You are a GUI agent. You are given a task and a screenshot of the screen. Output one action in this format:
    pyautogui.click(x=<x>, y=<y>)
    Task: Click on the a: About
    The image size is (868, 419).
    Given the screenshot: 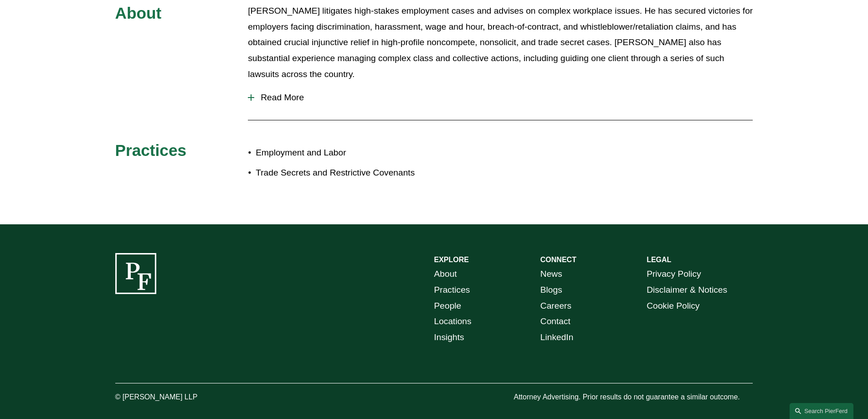 What is the action you would take?
    pyautogui.click(x=445, y=274)
    